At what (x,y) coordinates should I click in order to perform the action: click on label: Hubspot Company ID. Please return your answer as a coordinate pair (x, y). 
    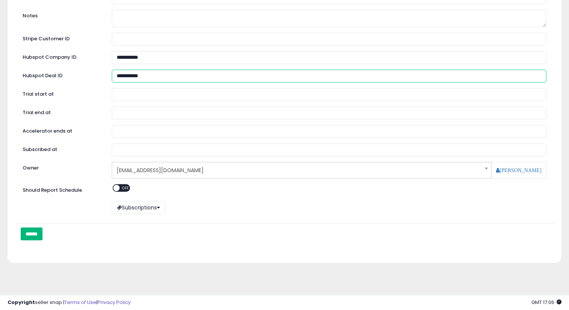
    Looking at the image, I should click on (61, 56).